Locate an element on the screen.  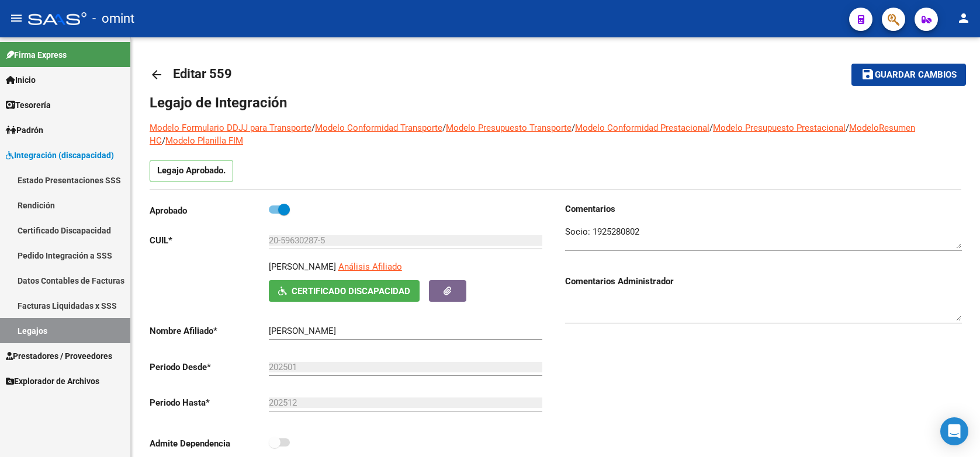
span: - omint is located at coordinates (113, 19).